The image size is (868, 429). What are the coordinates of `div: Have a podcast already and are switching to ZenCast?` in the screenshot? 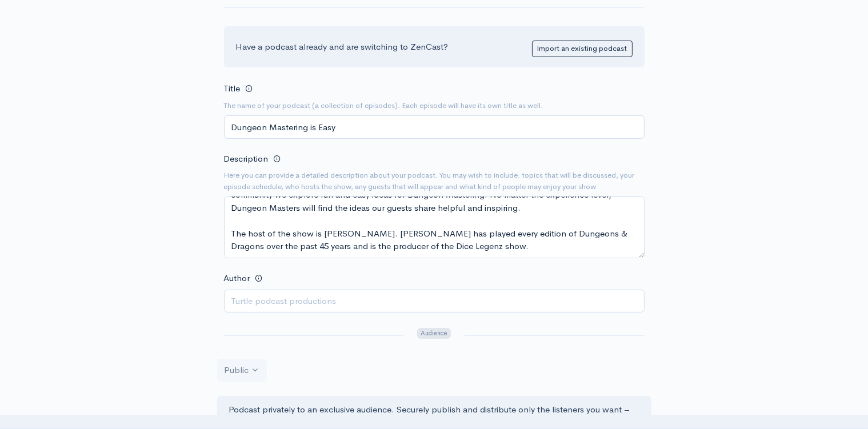 It's located at (434, 46).